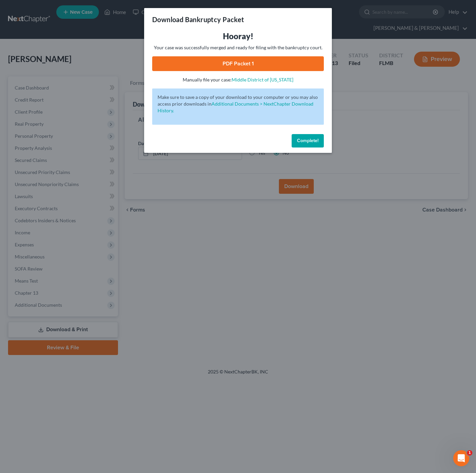  Describe the element at coordinates (236, 107) in the screenshot. I see `a: Additional Documents > NextChapter Download History.` at that location.